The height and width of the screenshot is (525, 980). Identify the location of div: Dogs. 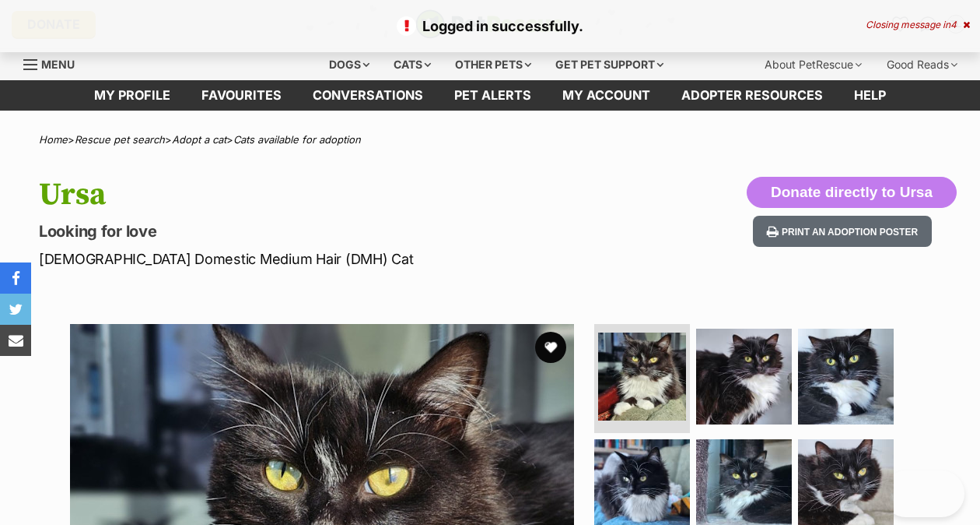
(349, 65).